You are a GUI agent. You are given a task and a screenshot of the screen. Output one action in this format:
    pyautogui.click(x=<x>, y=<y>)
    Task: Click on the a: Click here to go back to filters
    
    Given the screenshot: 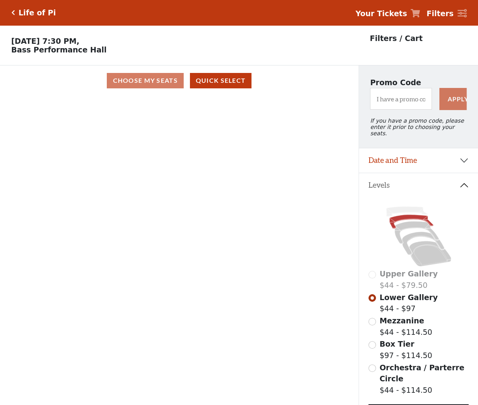 What is the action you would take?
    pyautogui.click(x=13, y=13)
    